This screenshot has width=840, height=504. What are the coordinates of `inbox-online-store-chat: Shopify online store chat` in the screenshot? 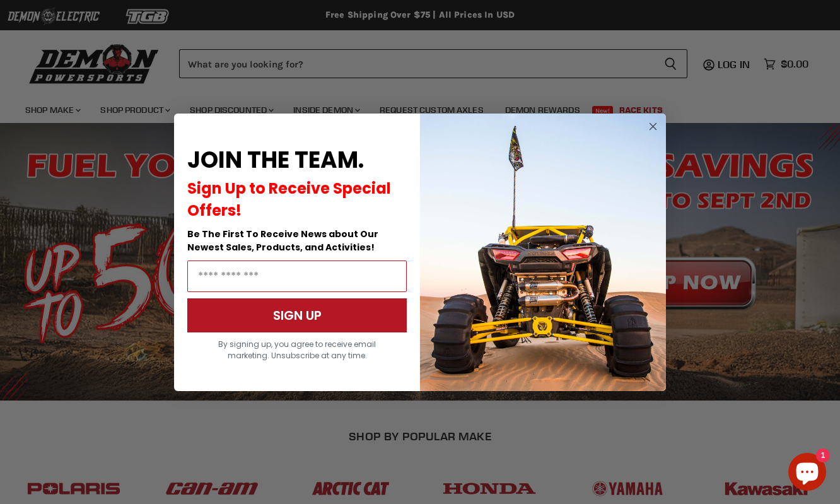 It's located at (808, 473).